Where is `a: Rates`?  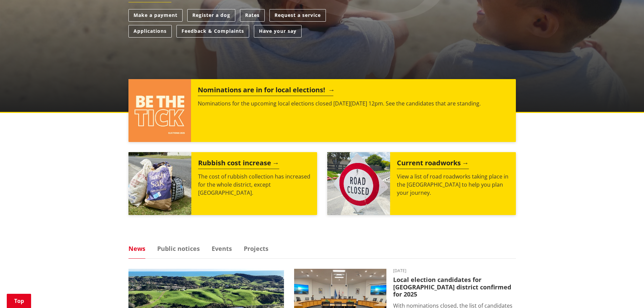 a: Rates is located at coordinates (252, 15).